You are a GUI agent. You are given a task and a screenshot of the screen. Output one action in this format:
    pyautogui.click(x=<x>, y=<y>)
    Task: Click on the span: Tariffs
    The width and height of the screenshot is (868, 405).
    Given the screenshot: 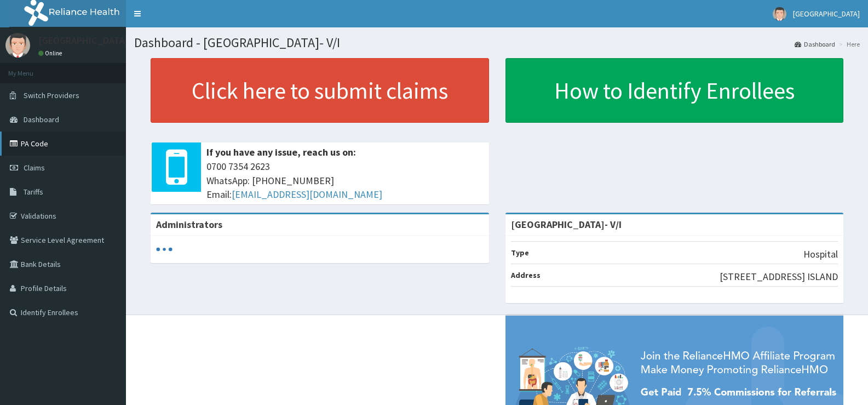 What is the action you would take?
    pyautogui.click(x=33, y=192)
    